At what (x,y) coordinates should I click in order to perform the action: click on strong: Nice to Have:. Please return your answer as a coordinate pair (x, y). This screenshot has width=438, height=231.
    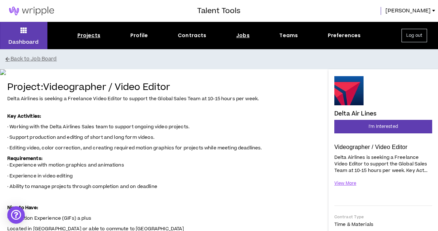
    Looking at the image, I should click on (23, 208).